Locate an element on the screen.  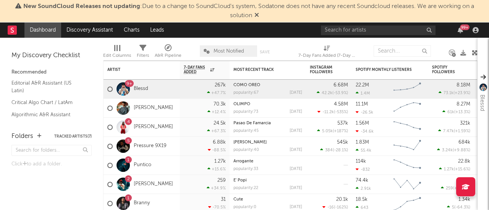
div: 1.27k is located at coordinates (220, 161).